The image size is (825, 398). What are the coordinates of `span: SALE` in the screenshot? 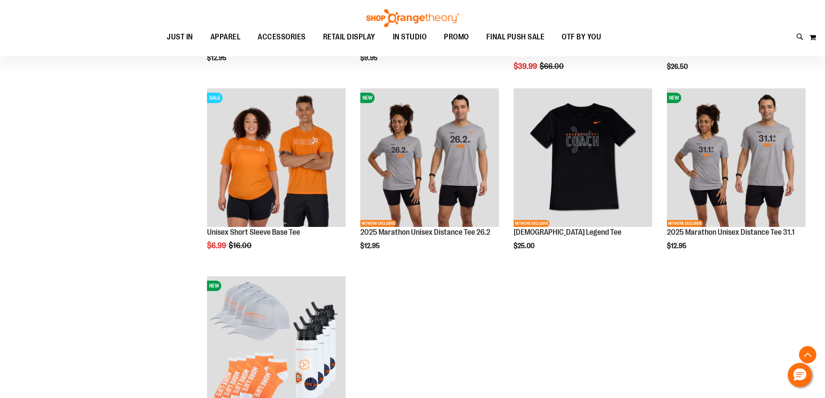 It's located at (215, 98).